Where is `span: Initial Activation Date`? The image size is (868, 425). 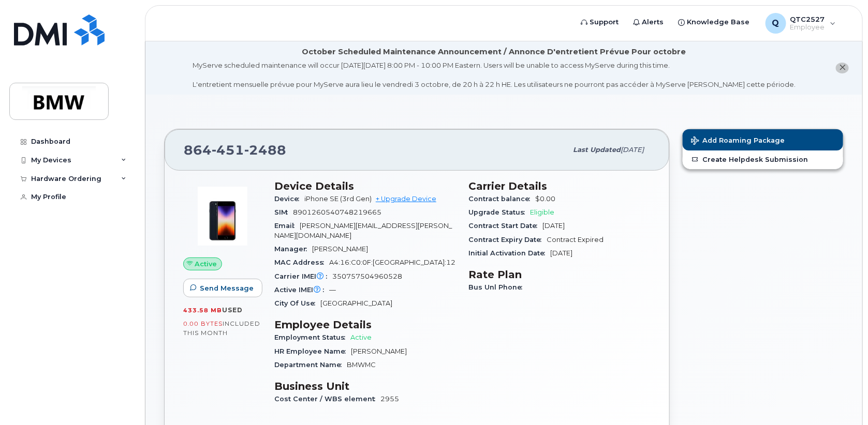
span: Initial Activation Date is located at coordinates (510, 253).